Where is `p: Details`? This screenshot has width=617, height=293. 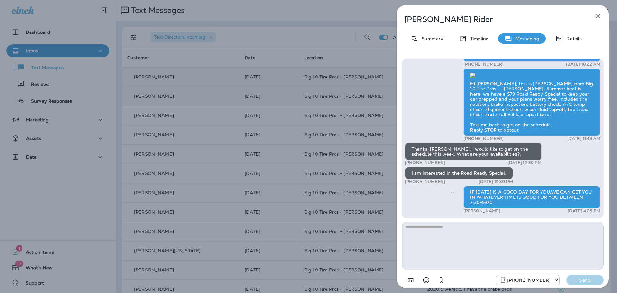 p: Details is located at coordinates (572, 39).